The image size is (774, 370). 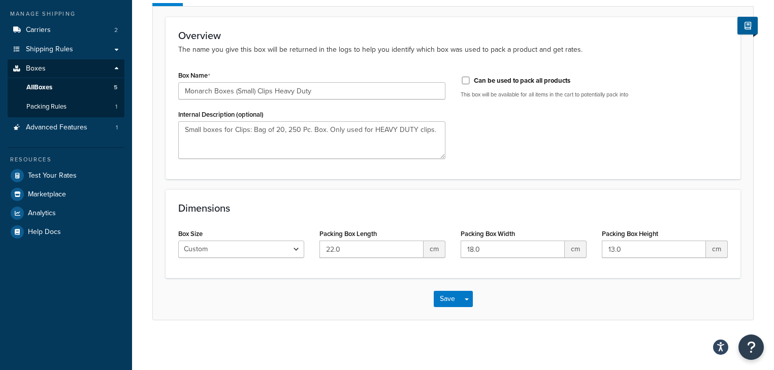 What do you see at coordinates (36, 69) in the screenshot?
I see `span: Boxes` at bounding box center [36, 69].